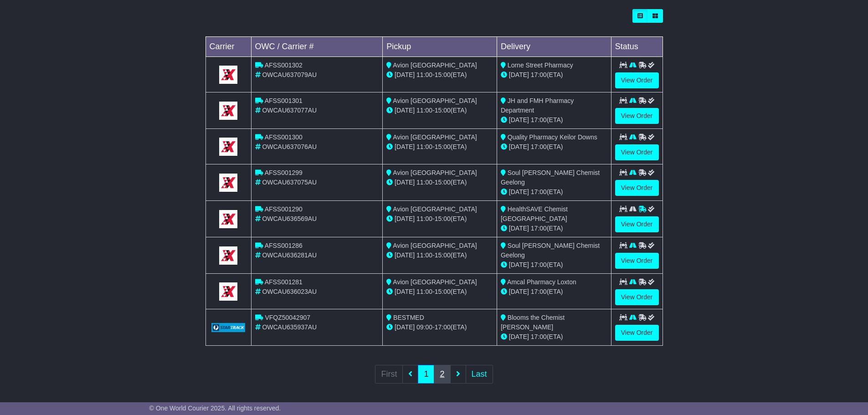  What do you see at coordinates (289, 147) in the screenshot?
I see `span: OWCAU637076AU` at bounding box center [289, 147].